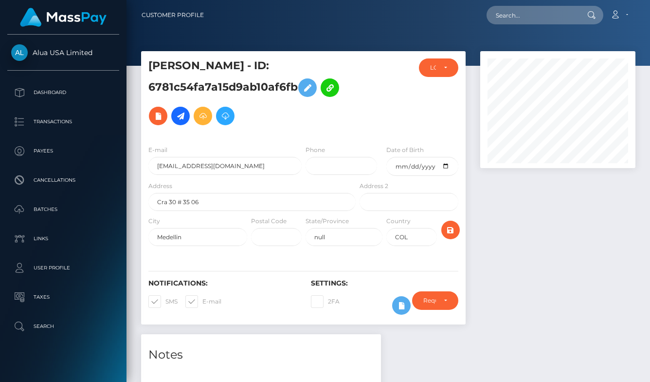 The image size is (650, 382). Describe the element at coordinates (385, 283) in the screenshot. I see `h6: Settings:` at that location.